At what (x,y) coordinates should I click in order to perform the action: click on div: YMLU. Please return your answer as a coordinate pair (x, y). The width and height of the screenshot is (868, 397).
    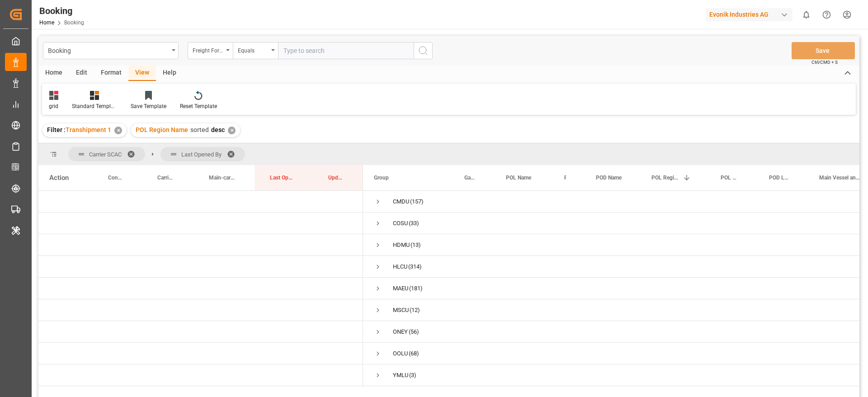
    Looking at the image, I should click on (400, 376).